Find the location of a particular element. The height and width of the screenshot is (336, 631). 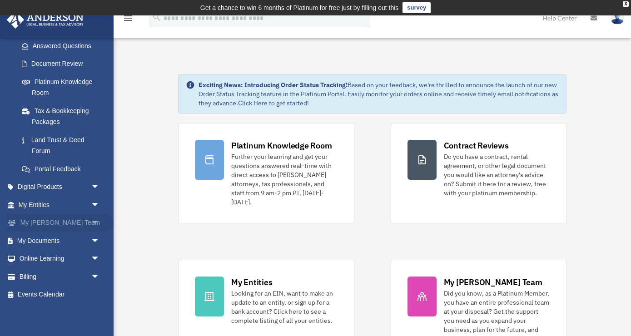

a: Platinum Knowledge Room Further your learning and get your questions answered real-time with dire... is located at coordinates (266, 173).